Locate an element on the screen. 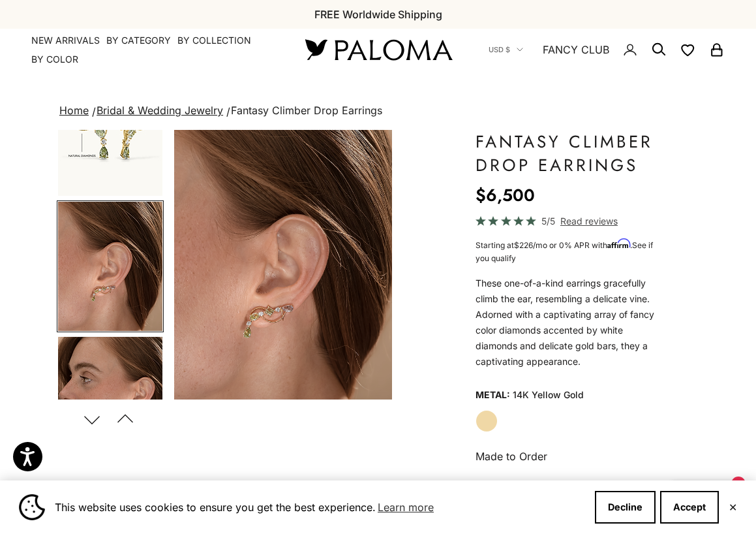  legend: Metal: is located at coordinates (492, 395).